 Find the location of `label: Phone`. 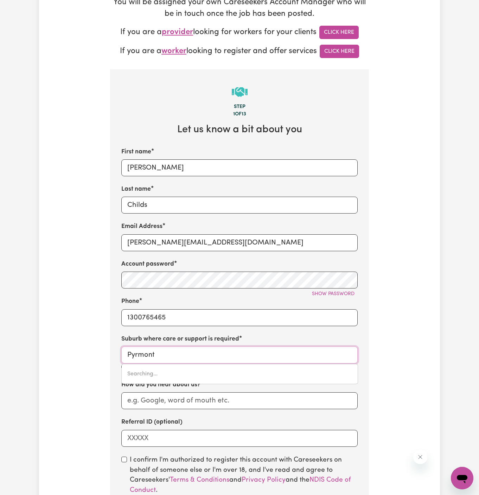

label: Phone is located at coordinates (130, 302).